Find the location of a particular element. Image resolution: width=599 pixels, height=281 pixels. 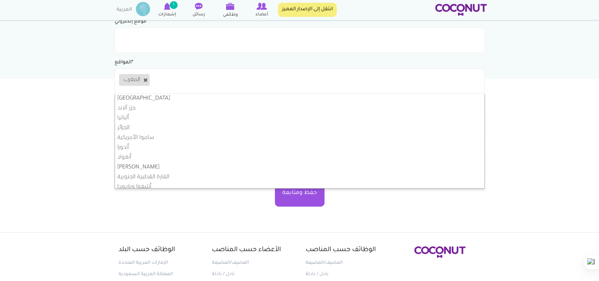

a: المملكة العربية السعودية is located at coordinates (160, 275).